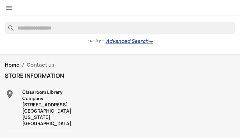 This screenshot has height=138, width=240. I want to click on a: Advanced Search→, so click(129, 41).